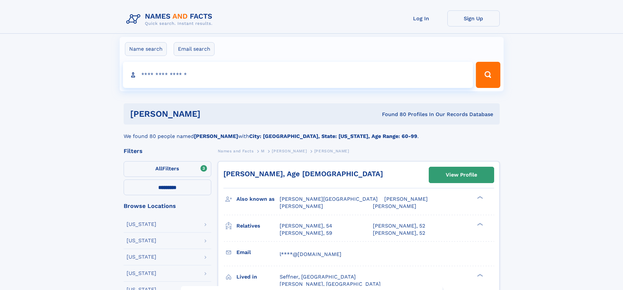 This screenshot has width=623, height=290. What do you see at coordinates (392, 115) in the screenshot?
I see `div: Found 80 Profiles In Our Records Database` at bounding box center [392, 115].